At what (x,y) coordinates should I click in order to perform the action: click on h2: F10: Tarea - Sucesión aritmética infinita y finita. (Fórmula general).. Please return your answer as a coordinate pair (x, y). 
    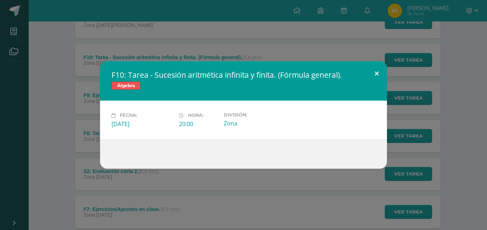
    Looking at the image, I should click on (244, 75).